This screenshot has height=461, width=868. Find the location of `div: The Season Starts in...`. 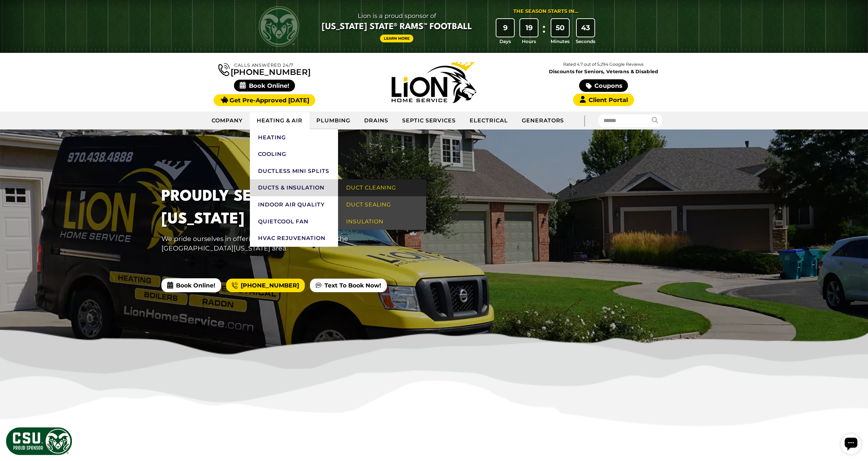

div: The Season Starts in... is located at coordinates (546, 12).